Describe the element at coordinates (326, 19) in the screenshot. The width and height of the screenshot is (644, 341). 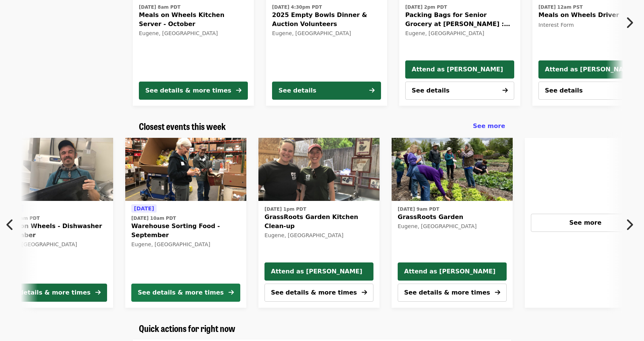
I see `span: 2025 Empty Bowls Dinner & Auction Volunteers` at that location.